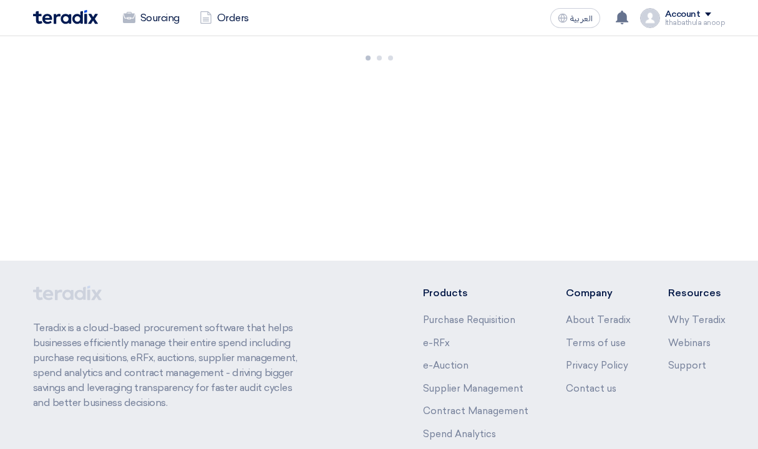  Describe the element at coordinates (459, 434) in the screenshot. I see `a: Spend Analytics` at that location.